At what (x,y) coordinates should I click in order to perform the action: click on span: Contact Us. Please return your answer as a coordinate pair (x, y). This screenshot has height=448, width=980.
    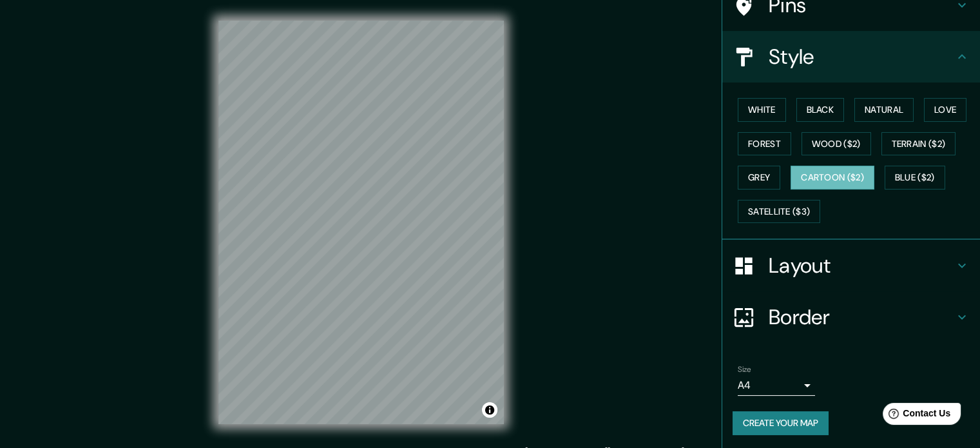
    Looking at the image, I should click on (61, 15).